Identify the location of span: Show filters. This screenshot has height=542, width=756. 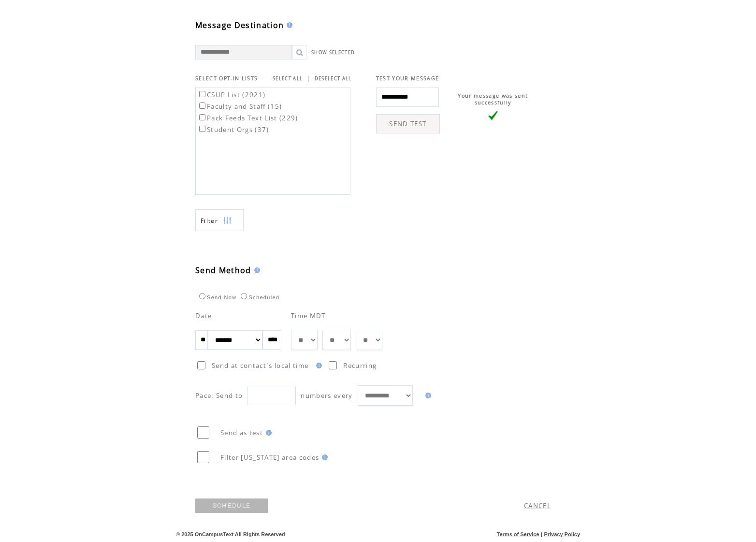
(209, 220).